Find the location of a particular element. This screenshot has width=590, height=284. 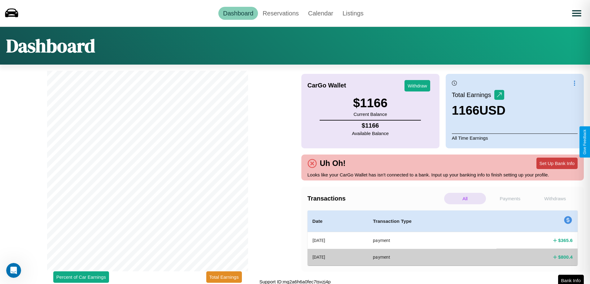

p: All Time Earnings is located at coordinates (514, 138).